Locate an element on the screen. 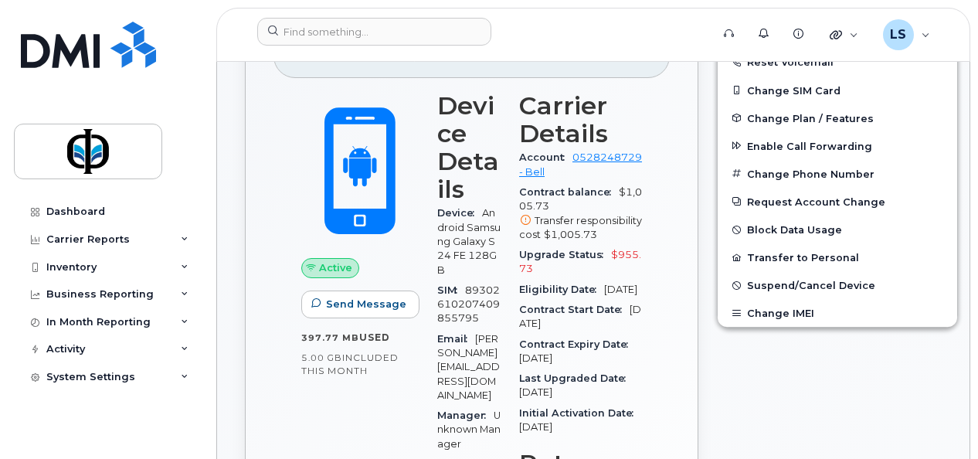 This screenshot has width=978, height=459. span: used is located at coordinates (375, 337).